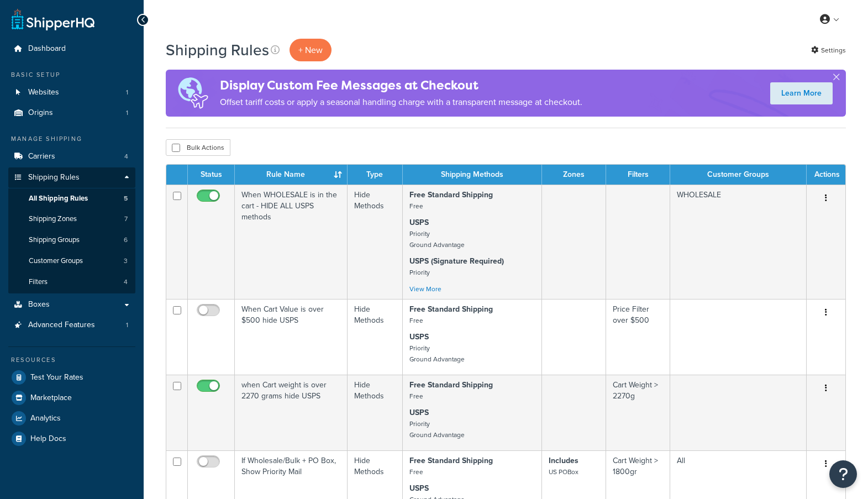 The image size is (868, 499). Describe the element at coordinates (72, 112) in the screenshot. I see `li: Origins` at that location.